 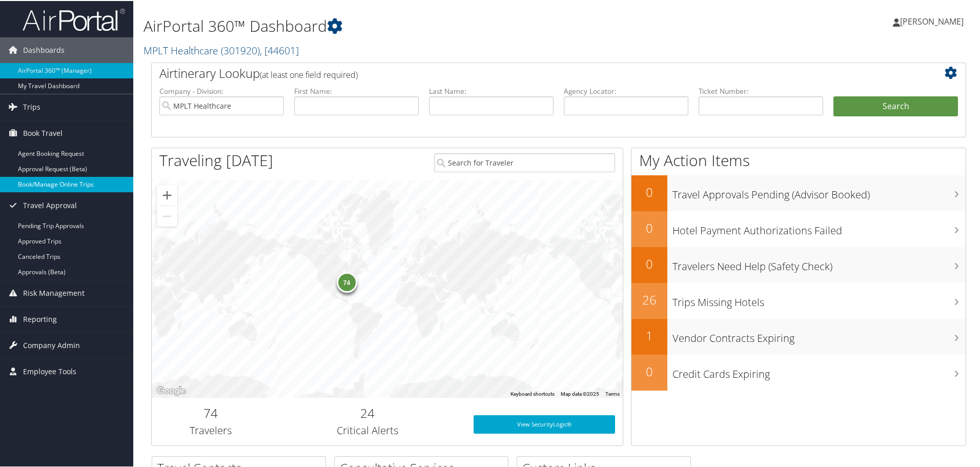 I want to click on button: Zoom out, so click(x=167, y=216).